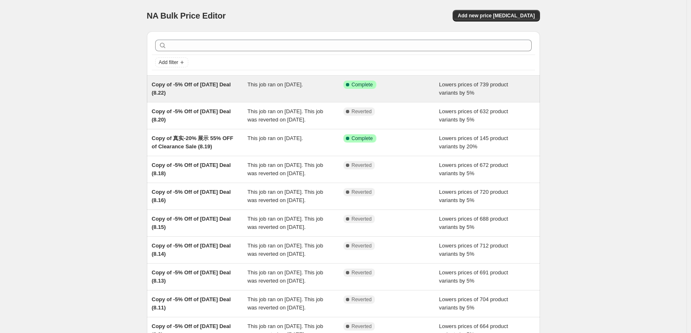  Describe the element at coordinates (186, 16) in the screenshot. I see `span: NA Bulk Price Editor` at that location.